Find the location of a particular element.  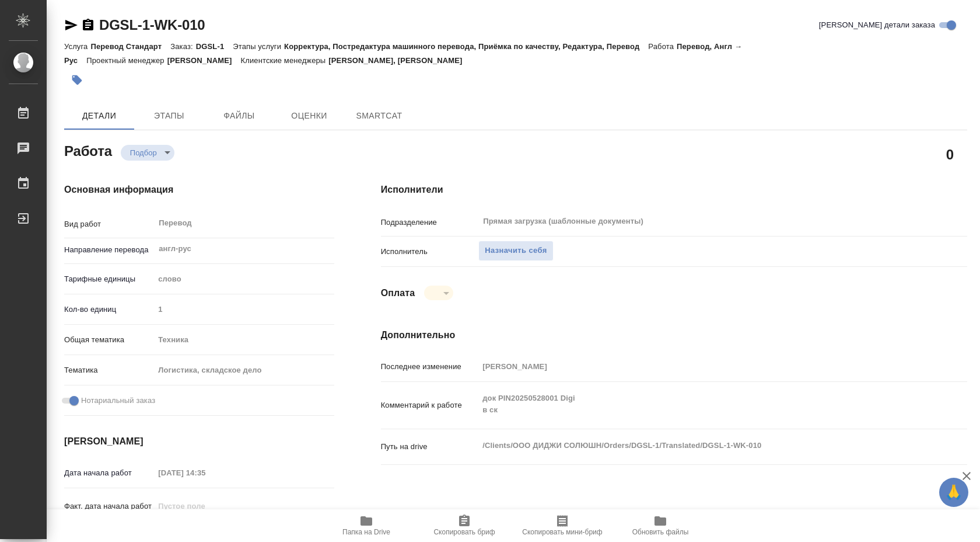

textarea: /Clients/ООО ДИДЖИ СОЛЮШН/Orders/DGSL-1/Translated/DGSL-1-WK-010 is located at coordinates (698, 445).